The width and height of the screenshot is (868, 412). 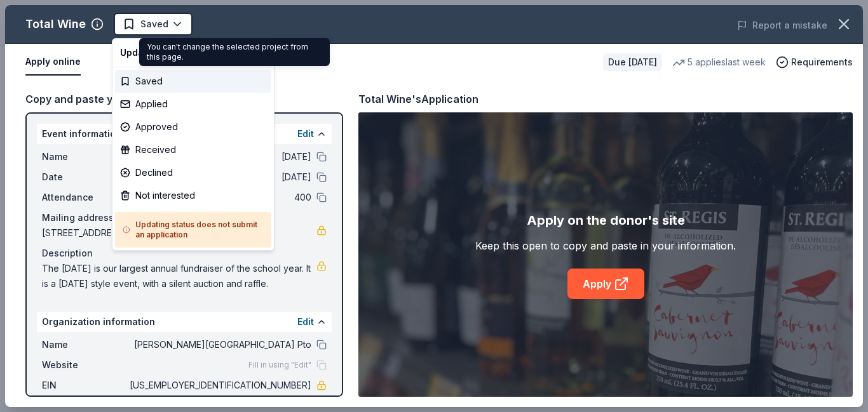 I want to click on div: Not interested, so click(x=193, y=196).